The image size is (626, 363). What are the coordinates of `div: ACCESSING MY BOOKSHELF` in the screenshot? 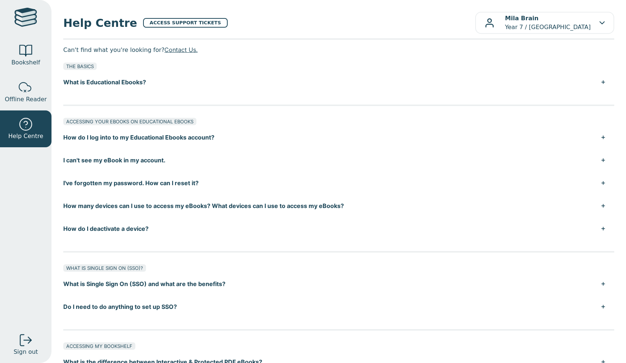 It's located at (99, 346).